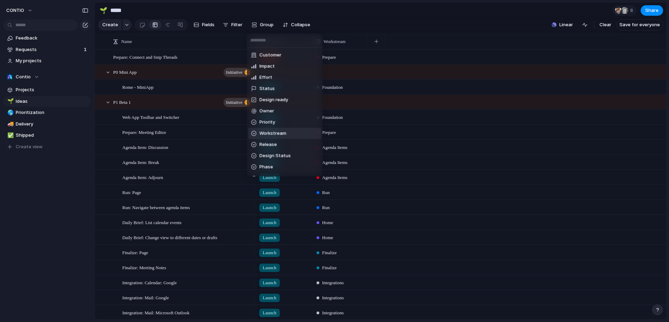  I want to click on span: Design Status, so click(275, 156).